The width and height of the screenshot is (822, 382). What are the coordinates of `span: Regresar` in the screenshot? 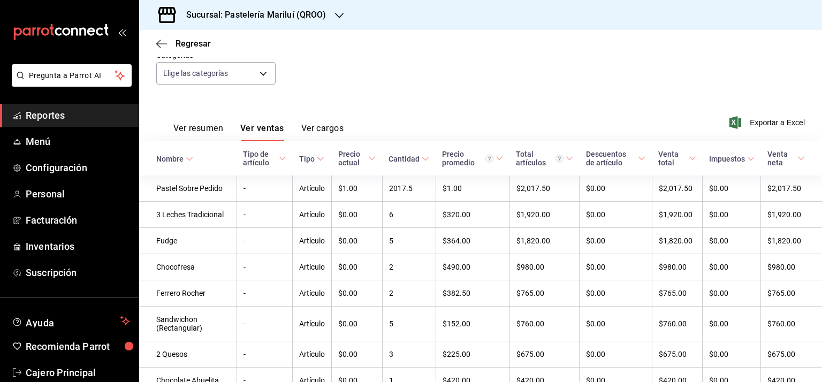 It's located at (193, 43).